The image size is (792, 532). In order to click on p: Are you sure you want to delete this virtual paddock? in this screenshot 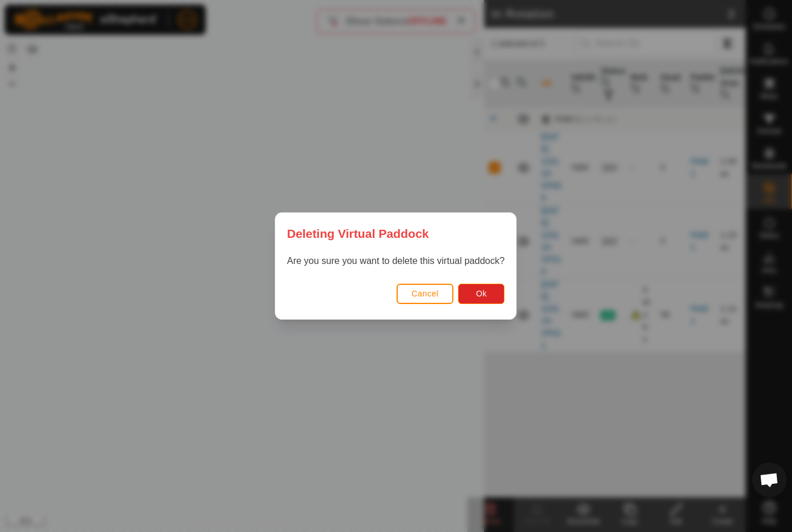, I will do `click(395, 261)`.